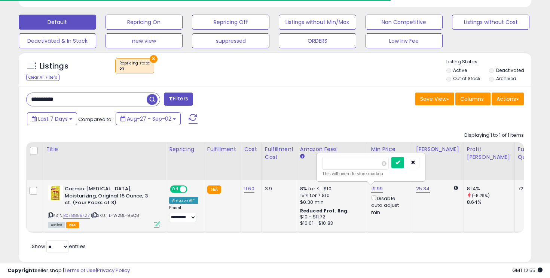 This screenshot has height=278, width=550. I want to click on button: Columns, so click(473, 99).